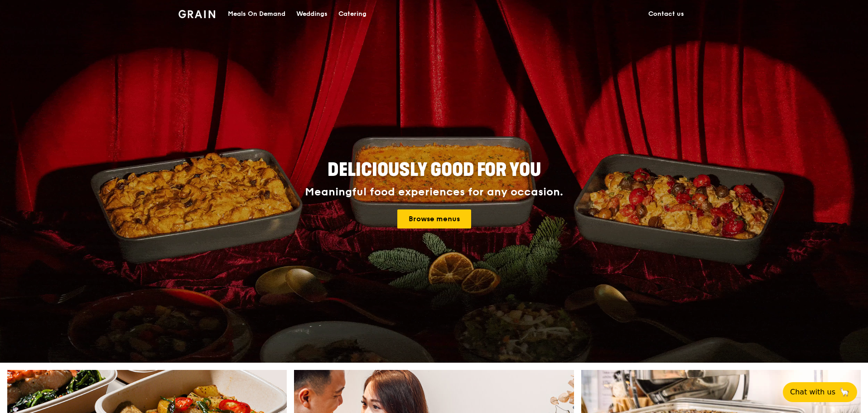 The width and height of the screenshot is (868, 413). I want to click on img: Grain, so click(197, 14).